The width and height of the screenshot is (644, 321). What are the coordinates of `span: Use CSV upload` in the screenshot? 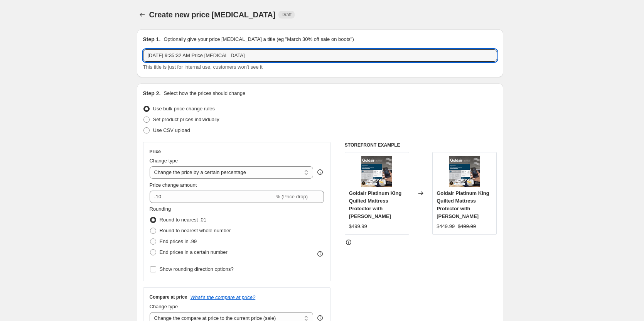 It's located at (172, 130).